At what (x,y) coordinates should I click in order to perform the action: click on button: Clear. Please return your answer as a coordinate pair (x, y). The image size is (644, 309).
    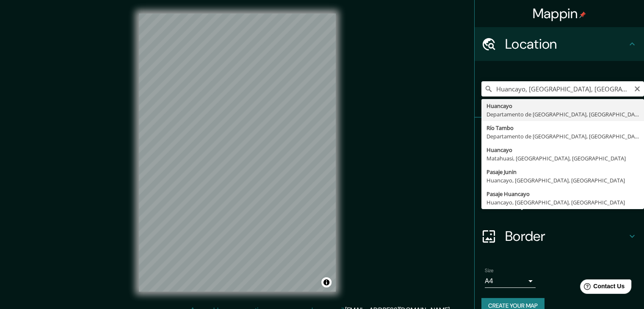
    Looking at the image, I should click on (637, 88).